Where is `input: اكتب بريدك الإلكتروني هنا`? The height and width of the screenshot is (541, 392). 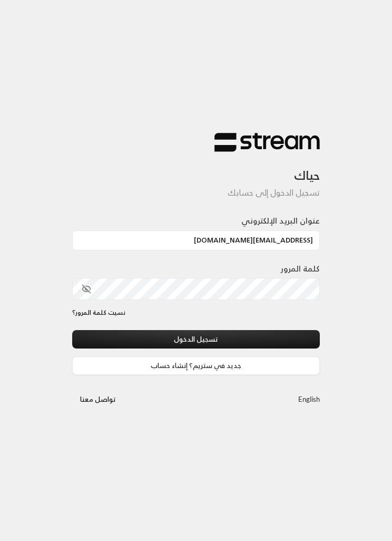
input: اكتب بريدك الإلكتروني هنا is located at coordinates (196, 241).